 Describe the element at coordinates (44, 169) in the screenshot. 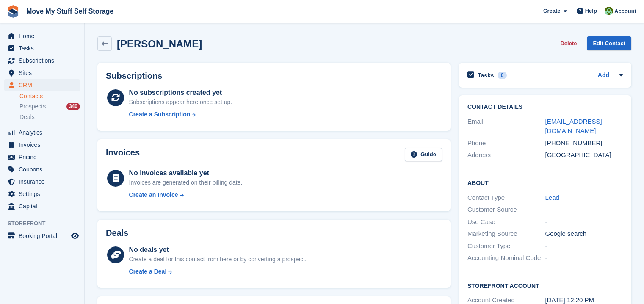

I see `span: Coupons` at that location.